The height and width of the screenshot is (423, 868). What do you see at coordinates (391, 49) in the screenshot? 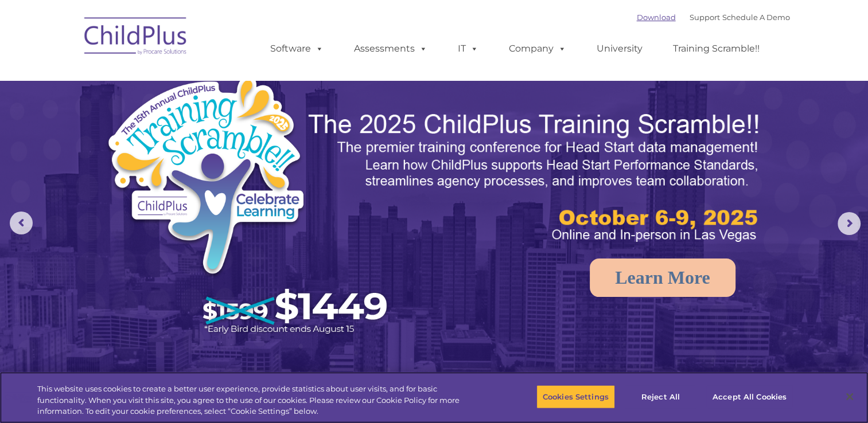
I see `a: Assessments` at bounding box center [391, 49].